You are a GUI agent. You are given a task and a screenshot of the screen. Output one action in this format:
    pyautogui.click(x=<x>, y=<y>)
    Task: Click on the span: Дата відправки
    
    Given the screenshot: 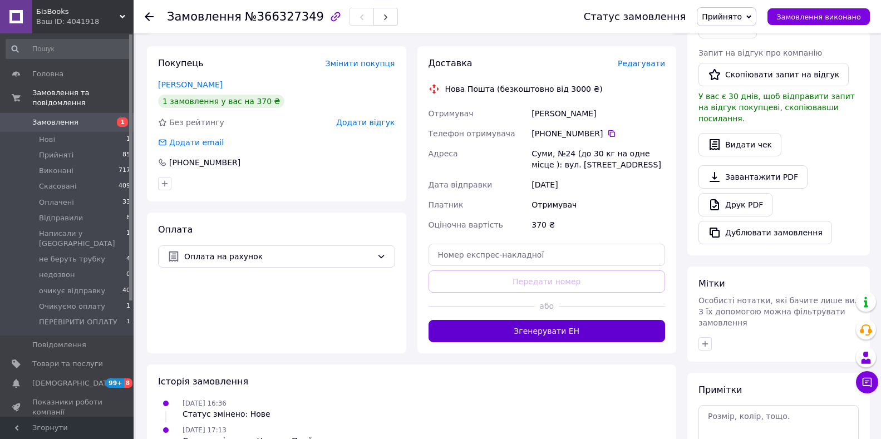 What is the action you would take?
    pyautogui.click(x=460, y=185)
    